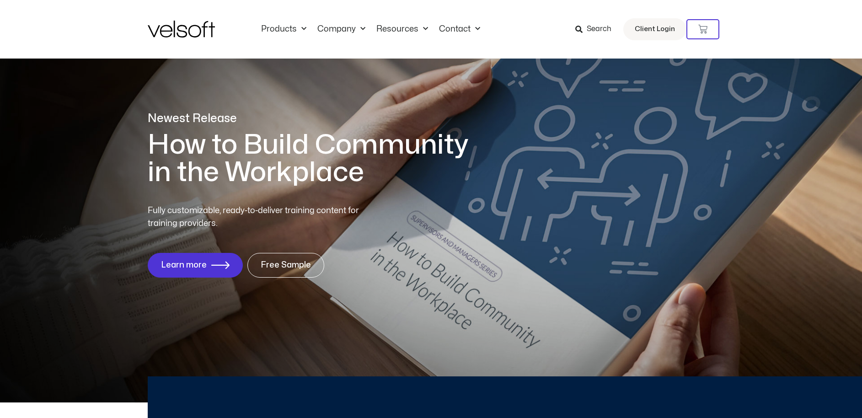 The width and height of the screenshot is (862, 418). I want to click on nav: Menu, so click(370, 29).